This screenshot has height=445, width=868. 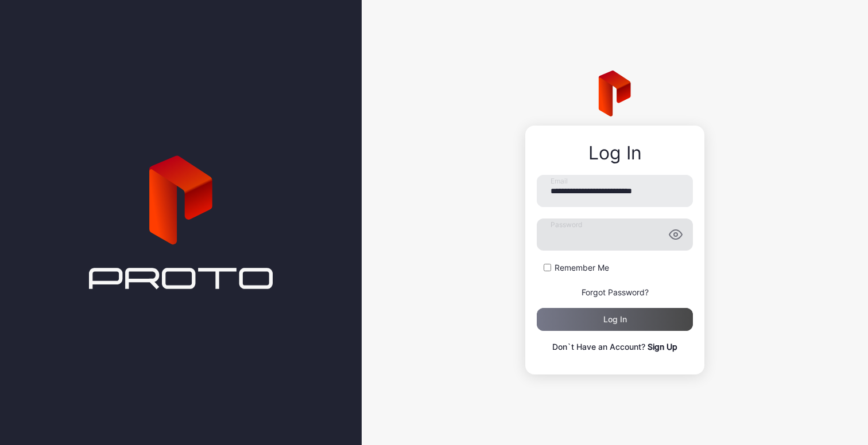 I want to click on input: Password, so click(x=615, y=235).